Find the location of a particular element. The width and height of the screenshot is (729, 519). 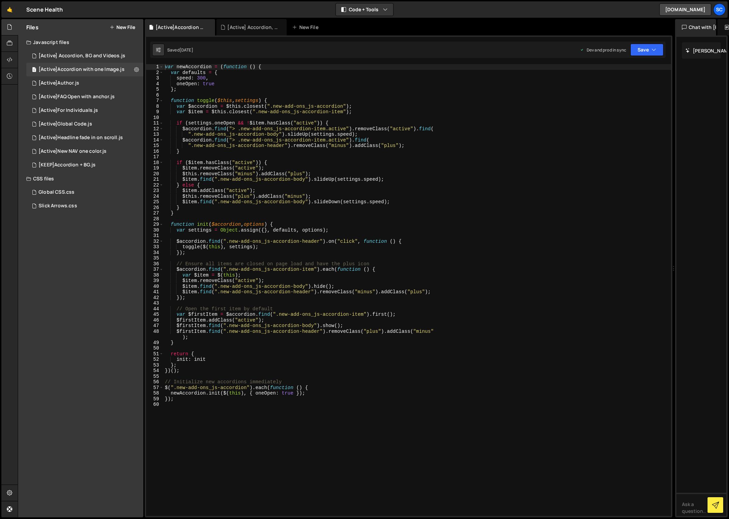

div: 27 is located at coordinates (155, 213).